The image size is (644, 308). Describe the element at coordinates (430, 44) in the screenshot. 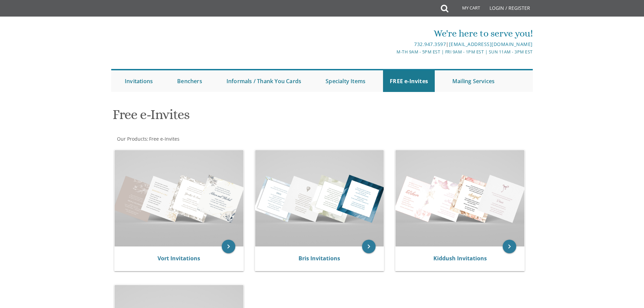

I see `a: 732.947.3597` at that location.